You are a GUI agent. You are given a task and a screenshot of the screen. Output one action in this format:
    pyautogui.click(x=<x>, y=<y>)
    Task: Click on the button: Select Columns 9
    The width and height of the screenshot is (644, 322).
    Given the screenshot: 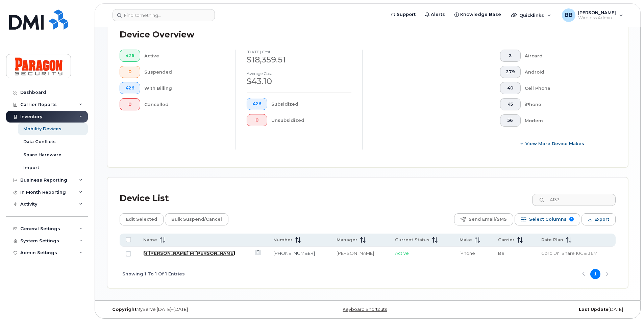 What is the action you would take?
    pyautogui.click(x=547, y=219)
    